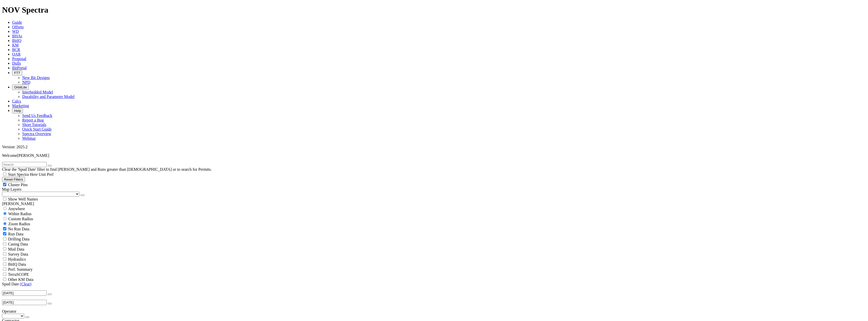 The image size is (868, 321). I want to click on span: Show Well Names, so click(23, 199).